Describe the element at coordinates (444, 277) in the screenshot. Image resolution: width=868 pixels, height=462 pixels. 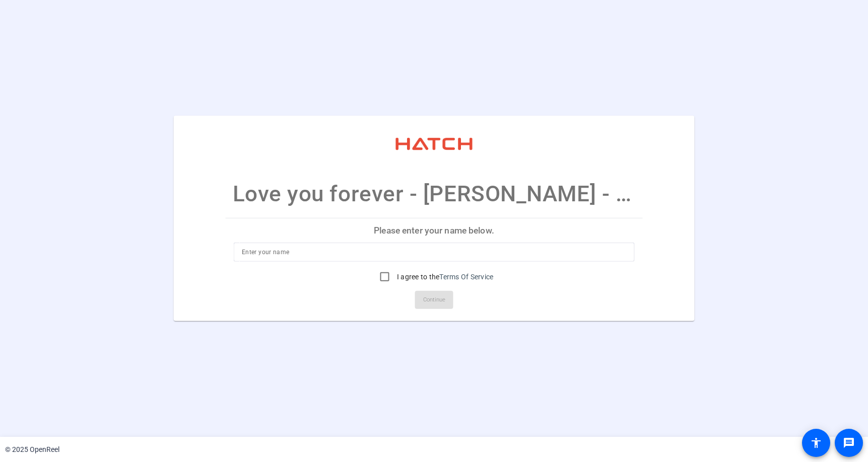
I see `label: I agree to the` at that location.